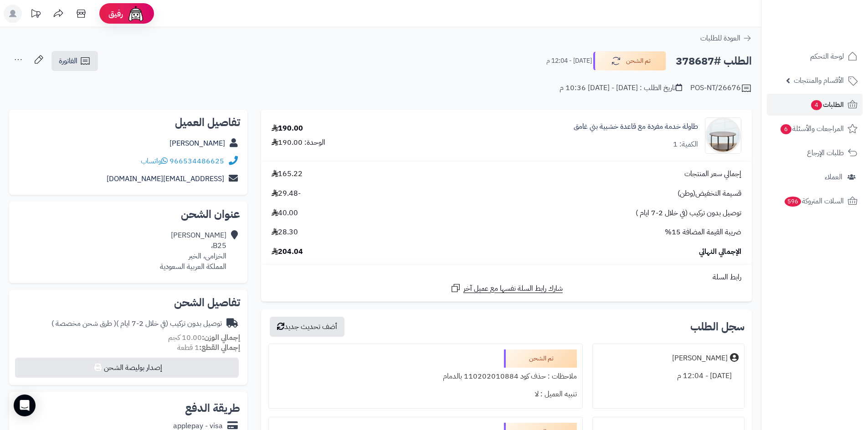 This screenshot has width=868, height=430. I want to click on button: إصدار بوليصة الشحن, so click(126, 368).